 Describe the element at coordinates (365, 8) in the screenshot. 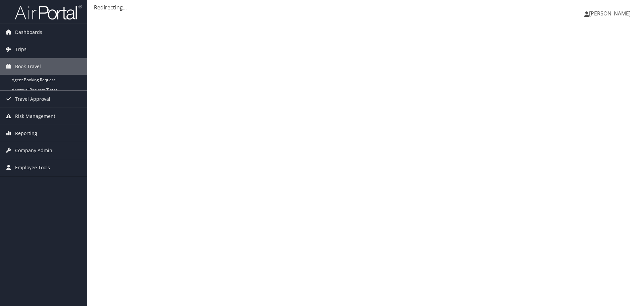

I see `div: Redirecting...` at that location.